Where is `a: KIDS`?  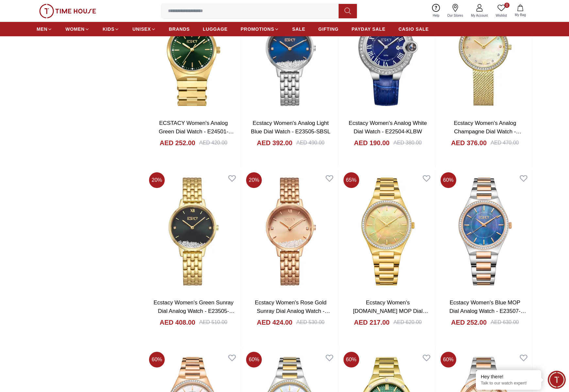
a: KIDS is located at coordinates (111, 29).